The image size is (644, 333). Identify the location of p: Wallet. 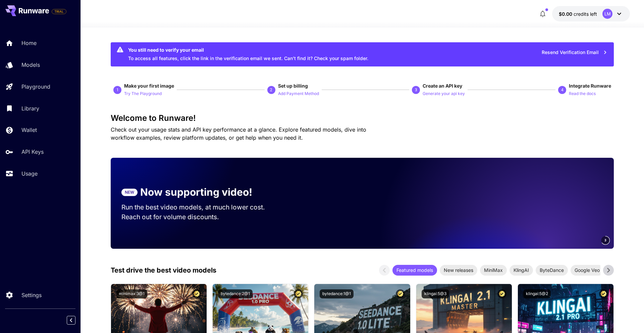
(29, 130).